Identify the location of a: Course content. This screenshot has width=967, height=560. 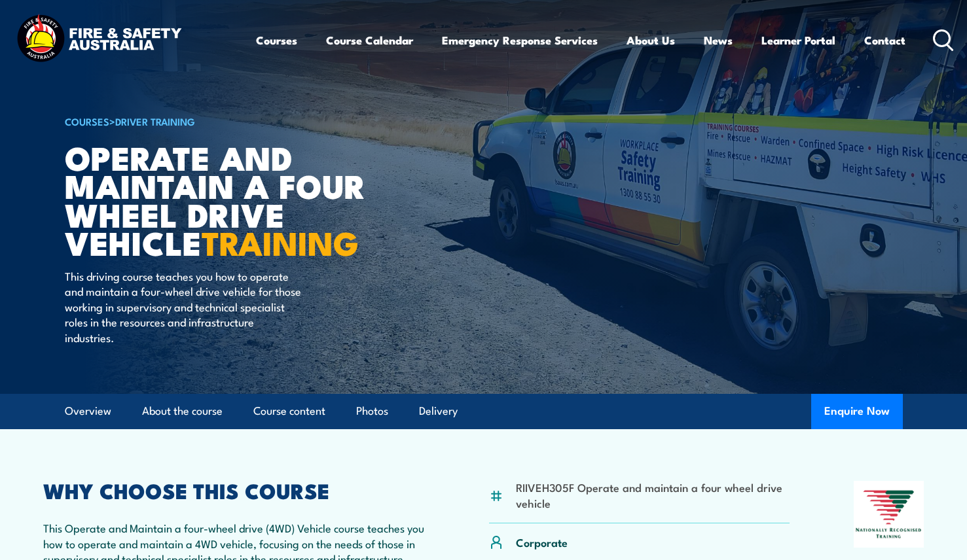
(290, 411).